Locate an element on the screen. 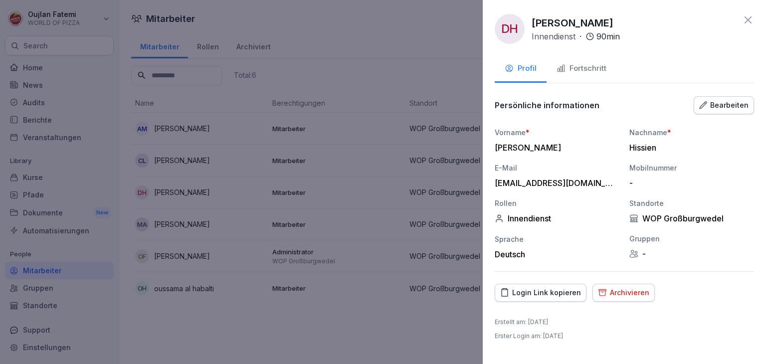 The height and width of the screenshot is (364, 766). button: Bearbeiten is located at coordinates (723, 105).